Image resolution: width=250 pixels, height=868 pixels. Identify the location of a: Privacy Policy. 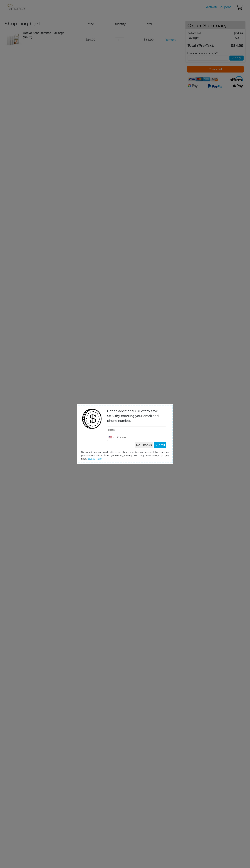
(94, 459).